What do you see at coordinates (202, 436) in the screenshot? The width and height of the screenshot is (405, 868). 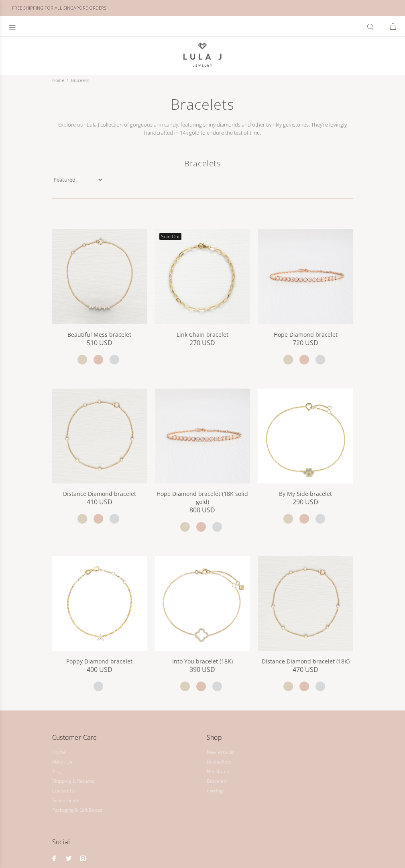 I see `img: Hope Diamond bracelet (18K solid gold)` at bounding box center [202, 436].